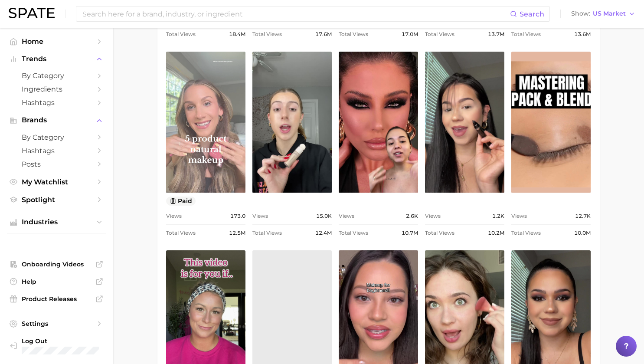  Describe the element at coordinates (56, 164) in the screenshot. I see `span: Posts` at that location.